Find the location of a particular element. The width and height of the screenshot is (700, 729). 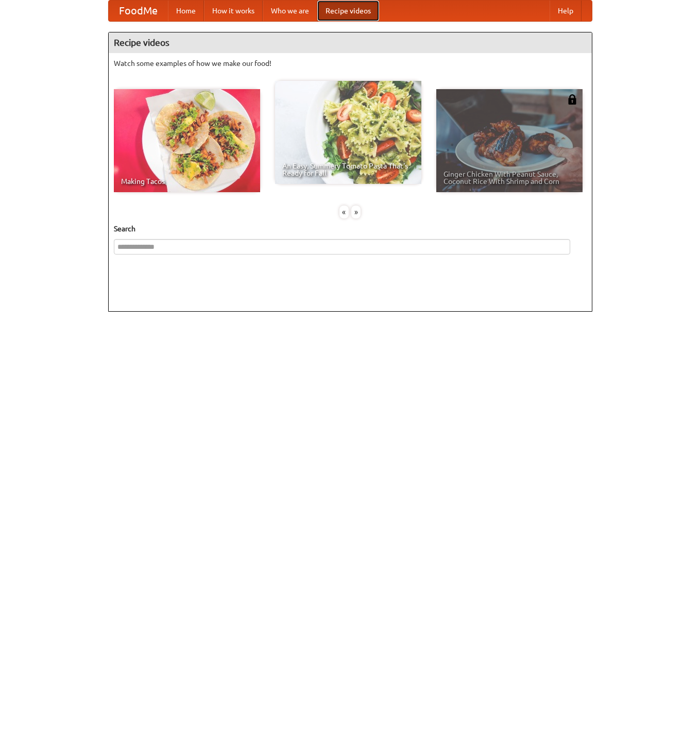

span: An Easy, Summery Tomato Pasta That's Ready for Fall is located at coordinates (348, 169).